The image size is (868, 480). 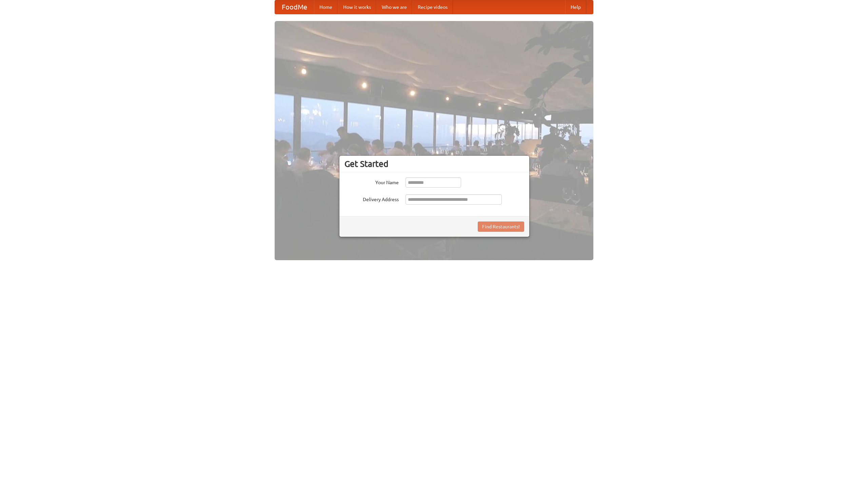 I want to click on a: Help, so click(x=575, y=7).